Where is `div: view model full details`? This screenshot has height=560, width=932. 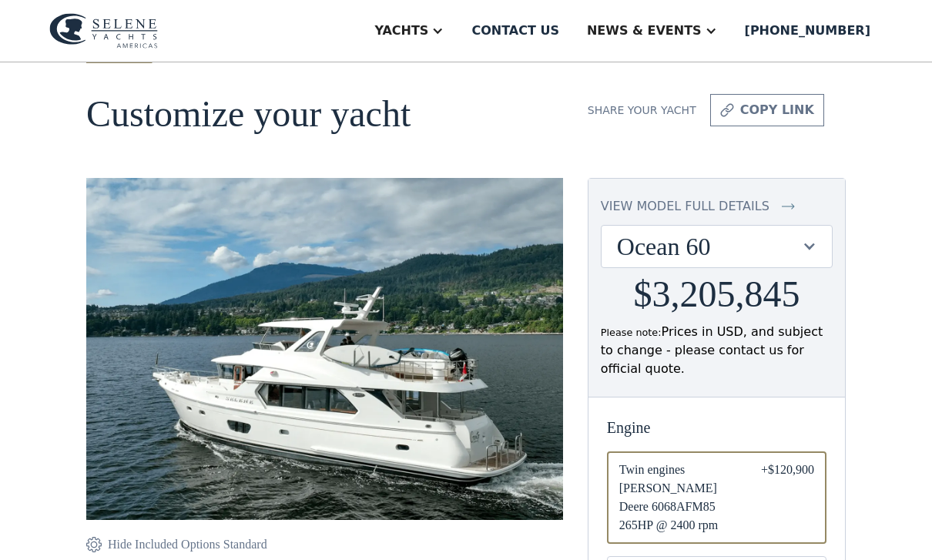 div: view model full details is located at coordinates (685, 206).